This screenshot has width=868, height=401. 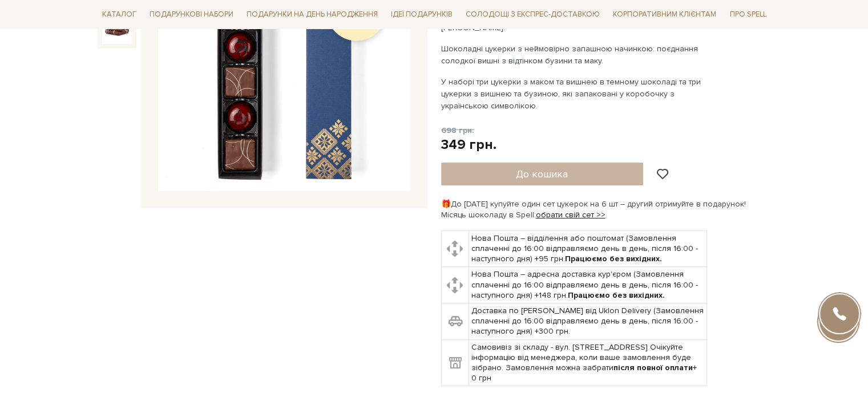 I want to click on span: Подарункові набори, so click(x=191, y=14).